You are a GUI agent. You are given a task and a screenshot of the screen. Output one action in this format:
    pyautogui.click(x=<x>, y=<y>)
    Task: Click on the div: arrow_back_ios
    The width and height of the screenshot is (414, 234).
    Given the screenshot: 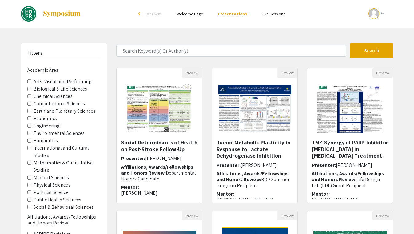 What is the action you would take?
    pyautogui.click(x=140, y=14)
    